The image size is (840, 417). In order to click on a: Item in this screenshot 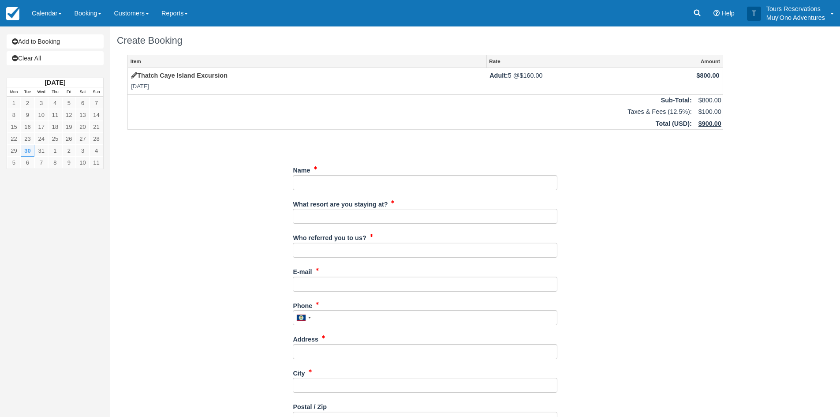, I will do `click(307, 61)`.